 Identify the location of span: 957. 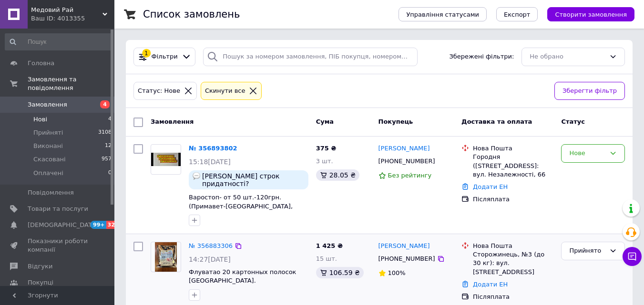
(106, 159).